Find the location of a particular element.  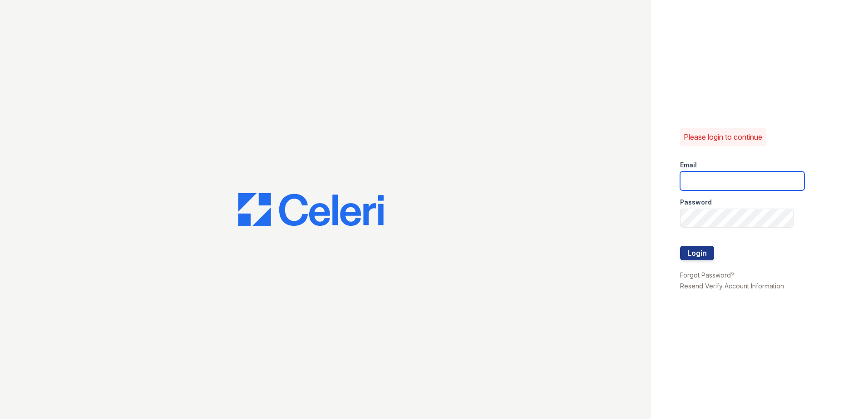

a: Forgot Password? is located at coordinates (707, 275).